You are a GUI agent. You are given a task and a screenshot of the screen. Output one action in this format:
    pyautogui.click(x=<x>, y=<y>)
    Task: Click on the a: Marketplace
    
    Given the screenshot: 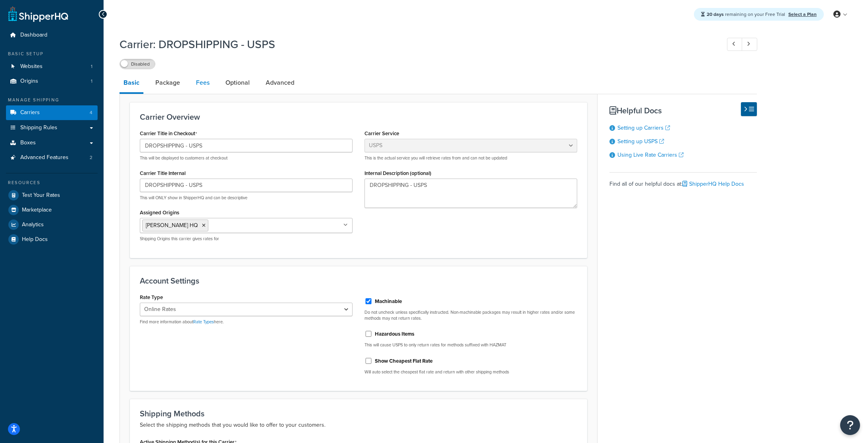 What is the action you would take?
    pyautogui.click(x=52, y=210)
    